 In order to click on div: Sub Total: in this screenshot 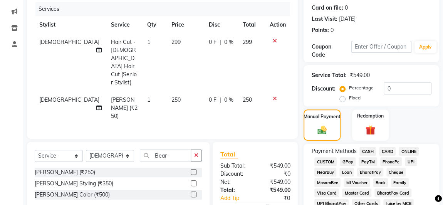, I will do `click(235, 166)`.